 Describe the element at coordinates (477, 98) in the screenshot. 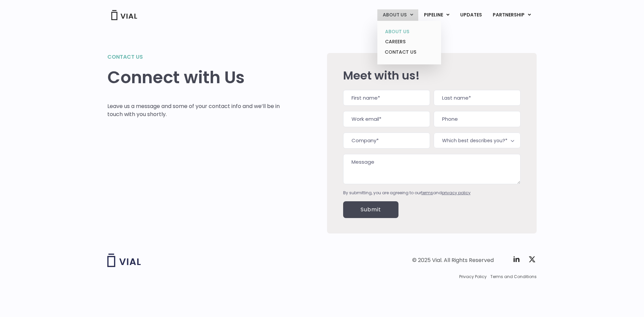

I see `input: Last name*` at that location.